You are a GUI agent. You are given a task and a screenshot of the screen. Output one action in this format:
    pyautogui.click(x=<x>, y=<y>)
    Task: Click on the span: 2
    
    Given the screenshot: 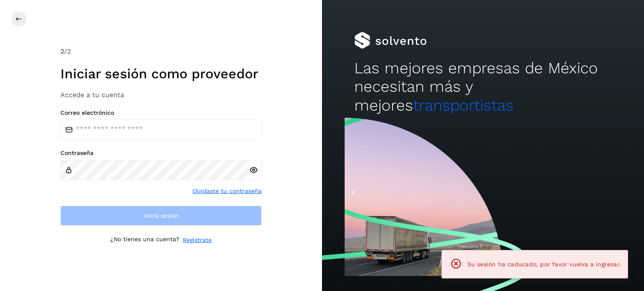 What is the action you would take?
    pyautogui.click(x=62, y=51)
    